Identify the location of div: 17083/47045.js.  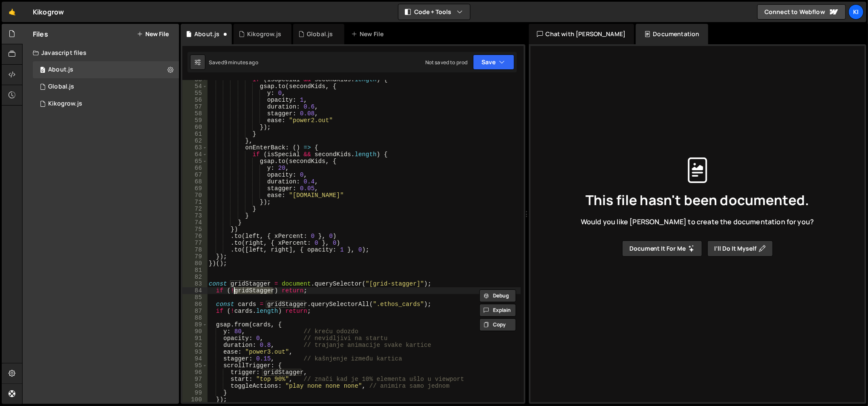
(105, 104).